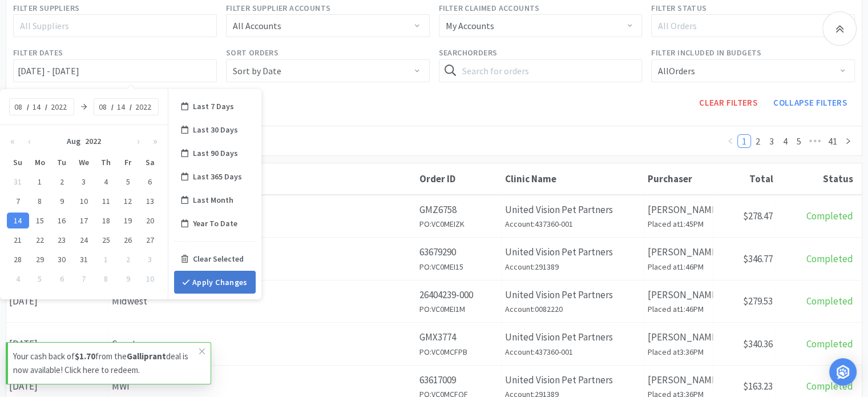 The width and height of the screenshot is (868, 397). Describe the element at coordinates (128, 182) in the screenshot. I see `td: 2022-08-05` at that location.